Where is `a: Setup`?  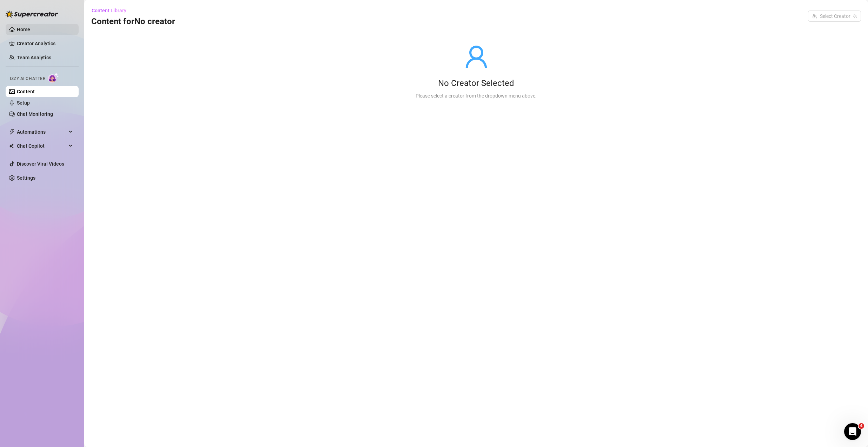 a: Setup is located at coordinates (23, 103).